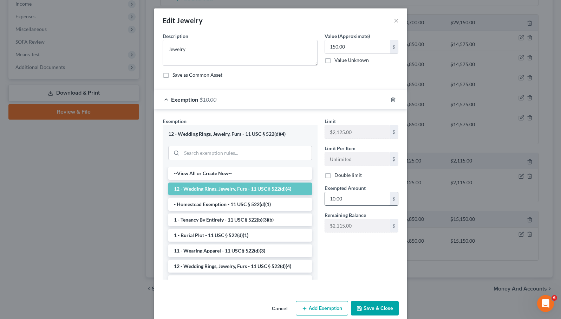 The height and width of the screenshot is (319, 561). What do you see at coordinates (346, 215) in the screenshot?
I see `label: Remaining Balance` at bounding box center [346, 215].